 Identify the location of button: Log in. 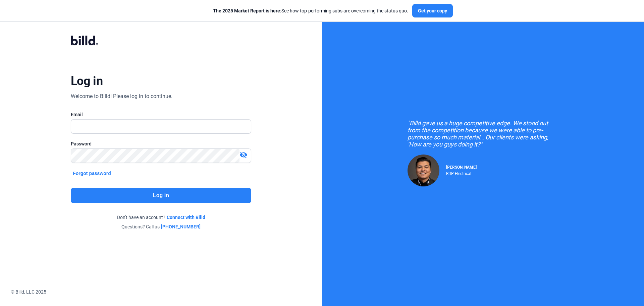
(161, 196).